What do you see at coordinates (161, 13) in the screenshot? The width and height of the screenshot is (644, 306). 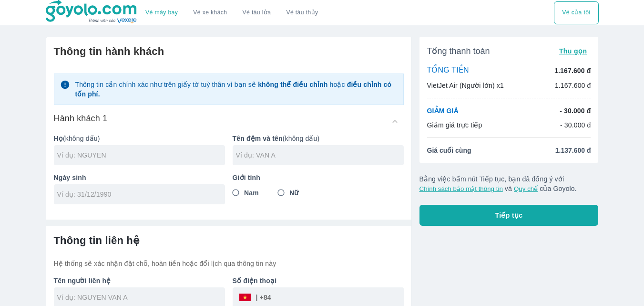 I see `a: Vé máy bay` at bounding box center [161, 13].